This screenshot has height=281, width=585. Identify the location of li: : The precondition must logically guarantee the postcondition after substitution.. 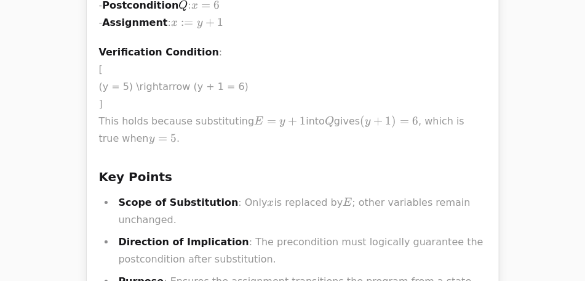
(301, 251).